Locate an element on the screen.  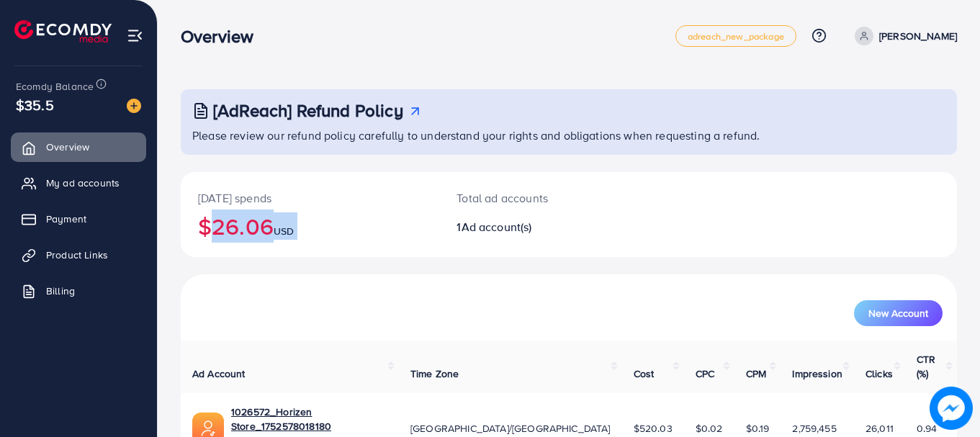
h2: 1 is located at coordinates (537, 227).